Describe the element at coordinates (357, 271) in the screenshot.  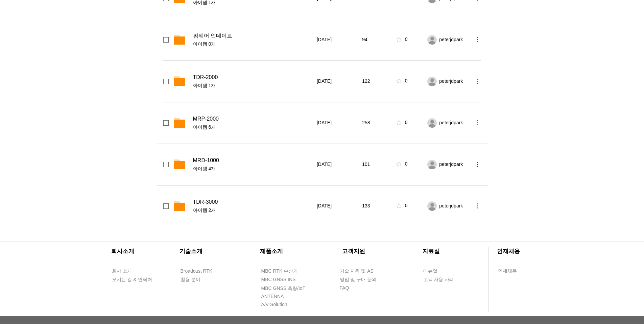
I see `span: 기술 지원 및 AS` at that location.